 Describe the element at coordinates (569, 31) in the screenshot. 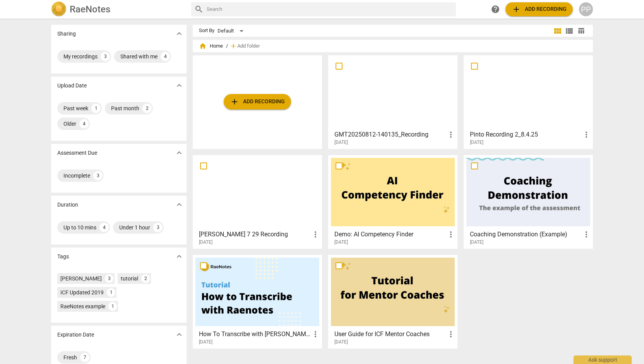

I see `button: List view` at that location.